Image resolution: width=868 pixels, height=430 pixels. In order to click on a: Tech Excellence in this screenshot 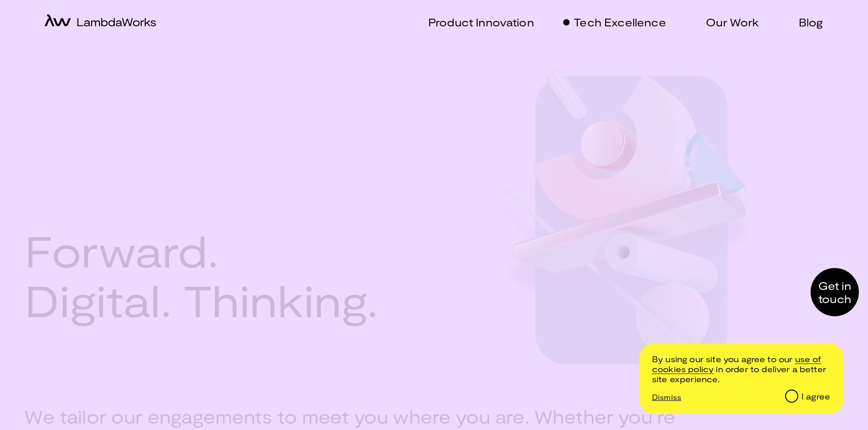, I will do `click(615, 22)`.